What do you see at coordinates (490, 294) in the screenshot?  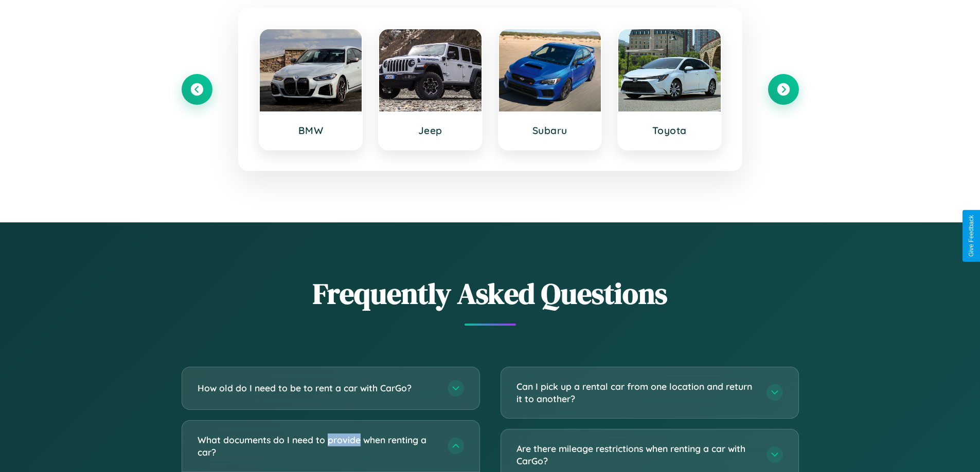 I see `h2: Frequently Asked Questions` at bounding box center [490, 294].